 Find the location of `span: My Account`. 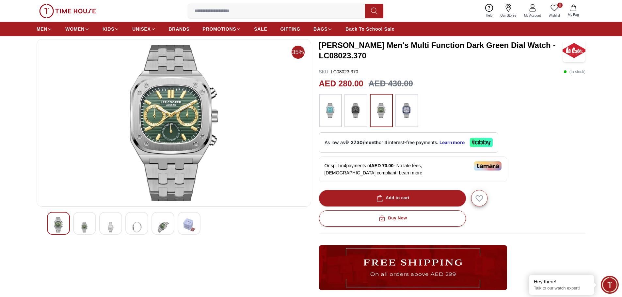

span: My Account is located at coordinates (532, 15).